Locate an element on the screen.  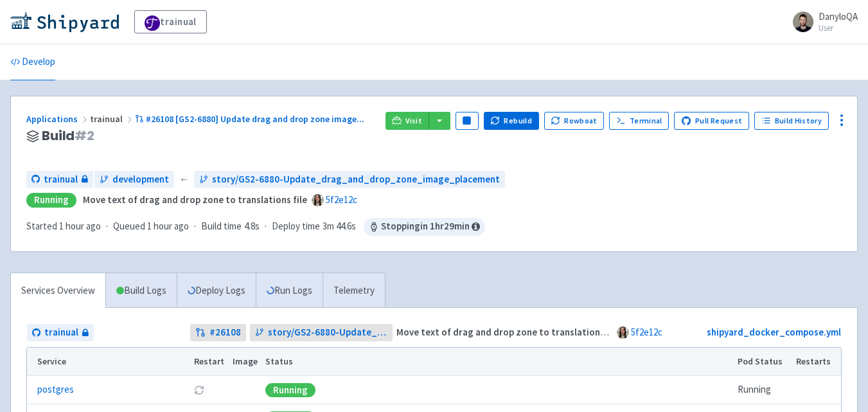
a: shipyard_docker_compose.yml is located at coordinates (774, 332).